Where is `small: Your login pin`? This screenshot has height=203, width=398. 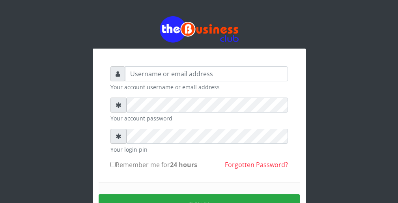 small: Your login pin is located at coordinates (199, 149).